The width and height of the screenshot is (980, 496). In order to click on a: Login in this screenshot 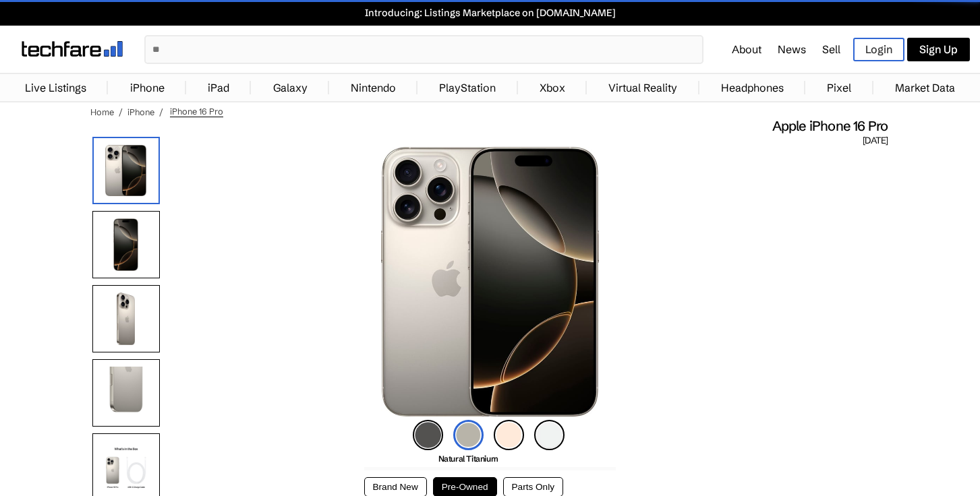, I will do `click(879, 49)`.